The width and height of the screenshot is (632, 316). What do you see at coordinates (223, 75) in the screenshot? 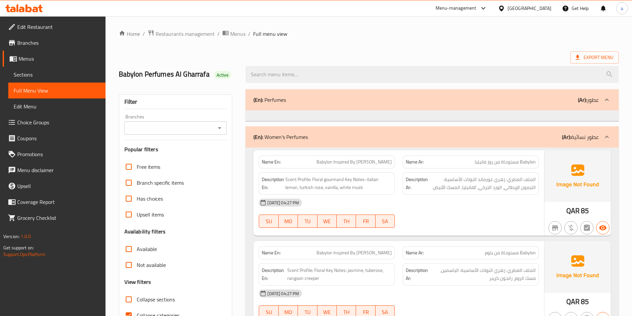
I see `span: Active` at bounding box center [223, 75].